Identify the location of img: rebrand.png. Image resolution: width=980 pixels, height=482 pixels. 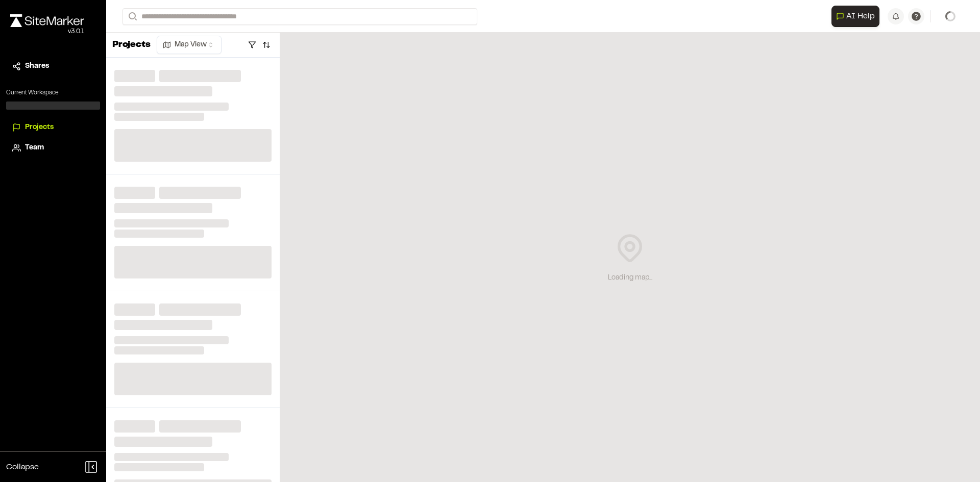
(47, 20).